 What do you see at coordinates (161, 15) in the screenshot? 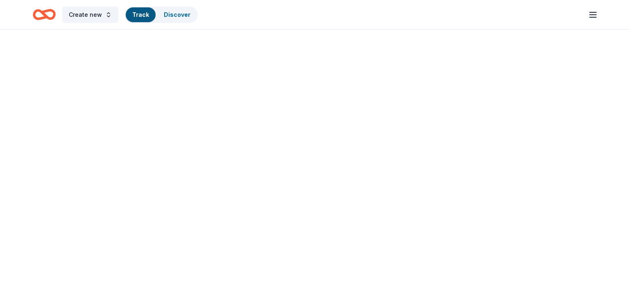
I see `button: TrackDiscover` at bounding box center [161, 15].